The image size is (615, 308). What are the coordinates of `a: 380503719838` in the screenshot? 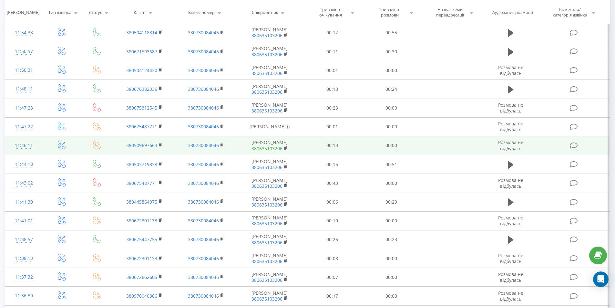 It's located at (142, 164).